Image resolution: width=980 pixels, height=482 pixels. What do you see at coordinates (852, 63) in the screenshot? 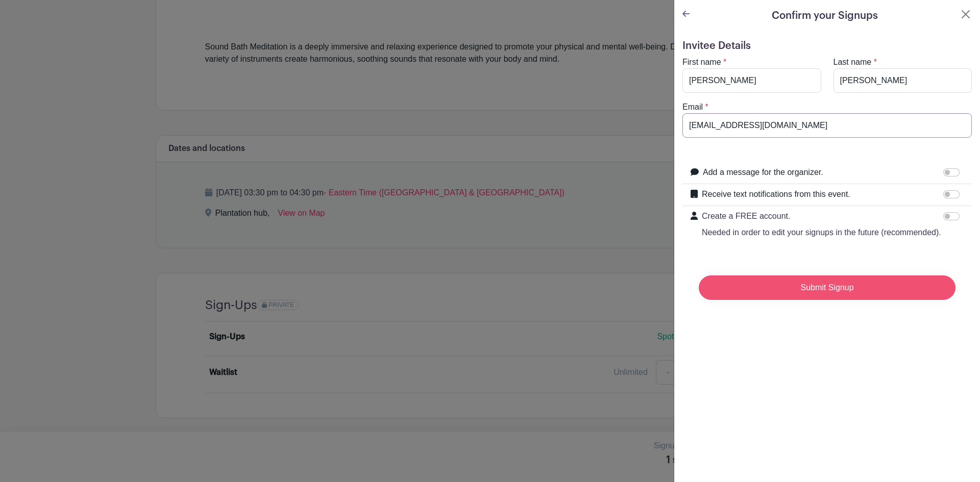
I see `label: Last name` at bounding box center [852, 63].